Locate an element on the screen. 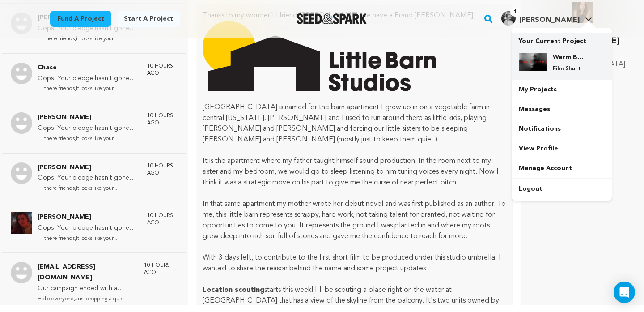  p: Film Short is located at coordinates (569, 69).